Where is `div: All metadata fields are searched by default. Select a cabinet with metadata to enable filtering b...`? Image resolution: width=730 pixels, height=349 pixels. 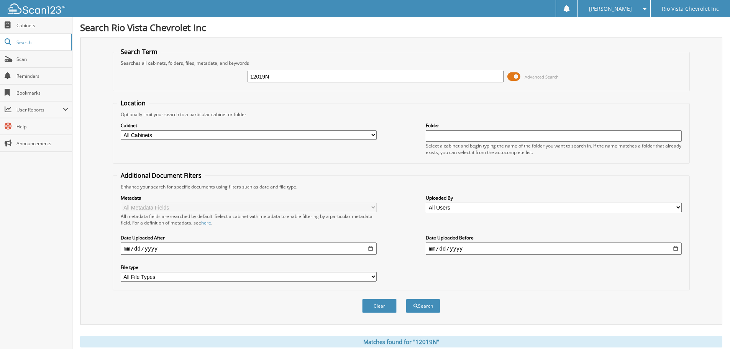
div: All metadata fields are searched by default. Select a cabinet with metadata to enable filtering b... is located at coordinates (249, 220).